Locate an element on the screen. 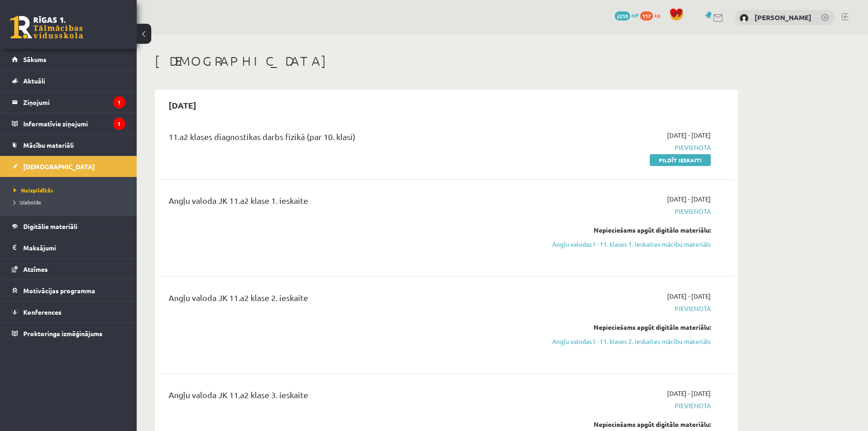 This screenshot has width=868, height=431. img: Kristina Pučko is located at coordinates (744, 18).